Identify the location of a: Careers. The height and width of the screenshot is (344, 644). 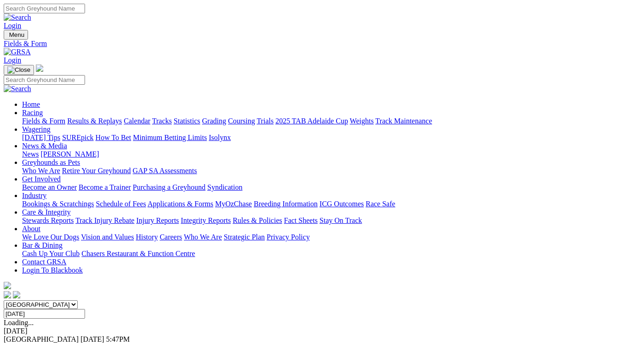
(171, 236).